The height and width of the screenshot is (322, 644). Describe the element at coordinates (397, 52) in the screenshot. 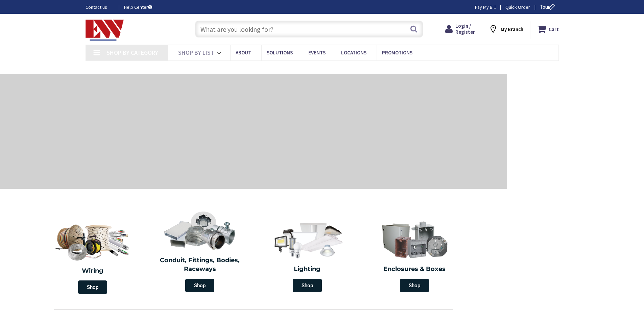

I see `span: Promotions` at that location.